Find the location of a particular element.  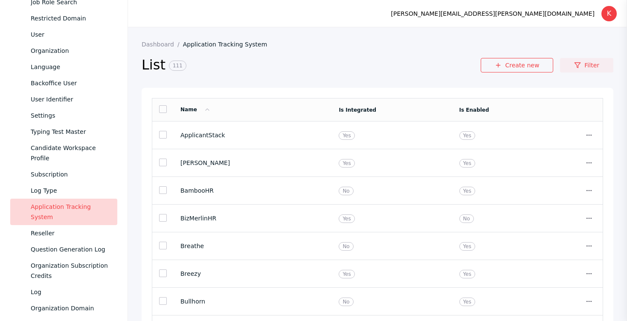

a: Backoffice User is located at coordinates (64, 83).